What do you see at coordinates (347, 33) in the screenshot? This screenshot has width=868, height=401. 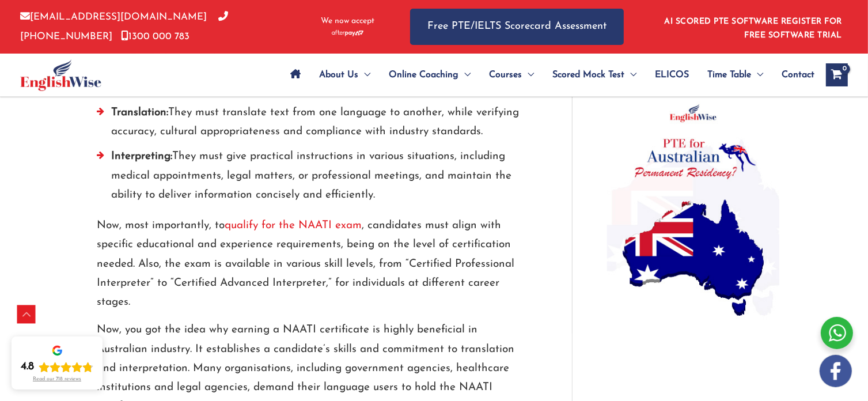 I see `img: Afterpay-Logo` at bounding box center [347, 33].